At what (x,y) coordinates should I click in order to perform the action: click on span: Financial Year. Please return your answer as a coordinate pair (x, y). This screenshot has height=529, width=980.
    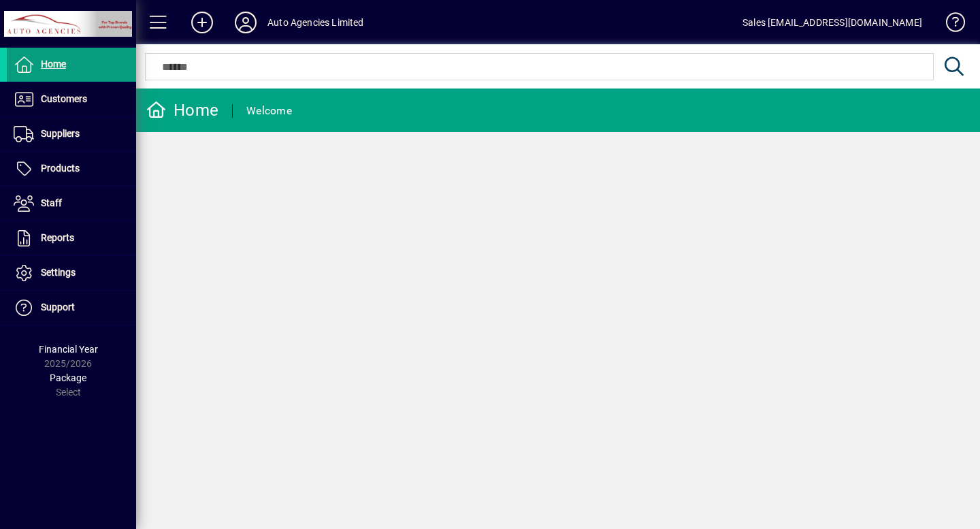
    Looking at the image, I should click on (68, 349).